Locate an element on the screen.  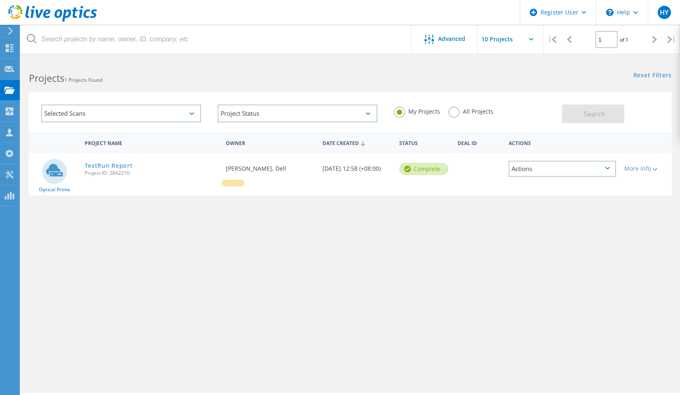
svg: \n is located at coordinates (610, 12).